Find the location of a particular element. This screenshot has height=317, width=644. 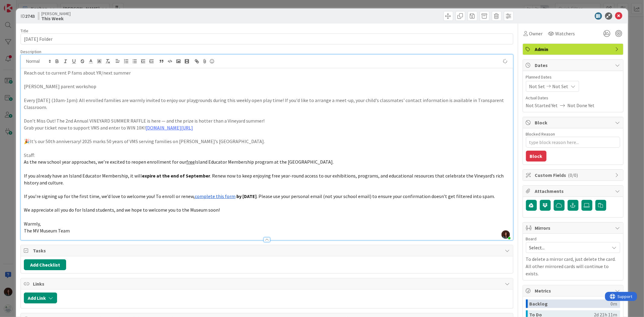

span: Planned Dates is located at coordinates (573, 77).